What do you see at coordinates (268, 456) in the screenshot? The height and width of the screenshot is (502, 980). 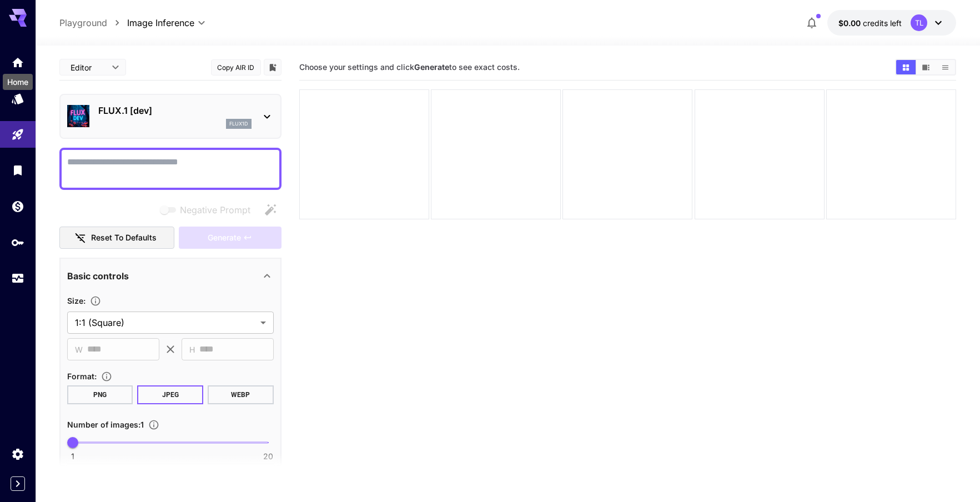 I see `span: 20` at bounding box center [268, 456].